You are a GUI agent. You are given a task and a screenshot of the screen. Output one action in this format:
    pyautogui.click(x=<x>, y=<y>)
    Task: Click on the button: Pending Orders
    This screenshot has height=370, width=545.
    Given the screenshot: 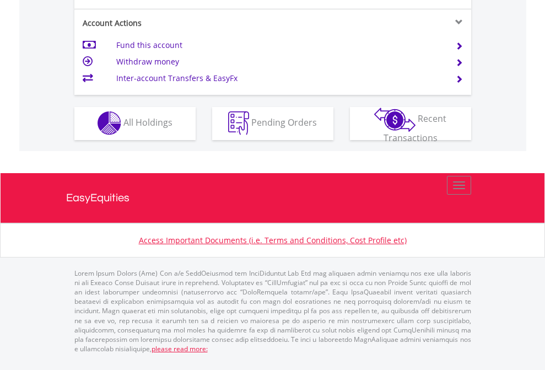 What is the action you would take?
    pyautogui.click(x=273, y=123)
    